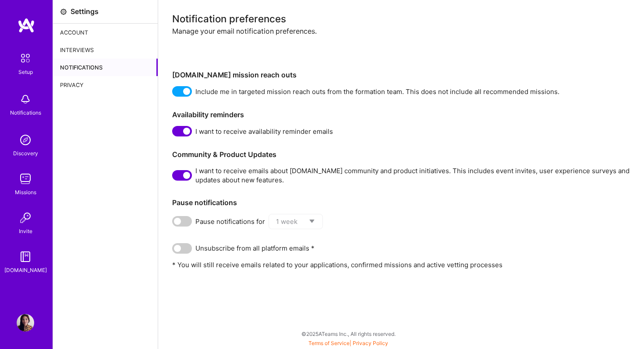  What do you see at coordinates (401, 203) in the screenshot?
I see `h3: Pause notifications` at bounding box center [401, 203].